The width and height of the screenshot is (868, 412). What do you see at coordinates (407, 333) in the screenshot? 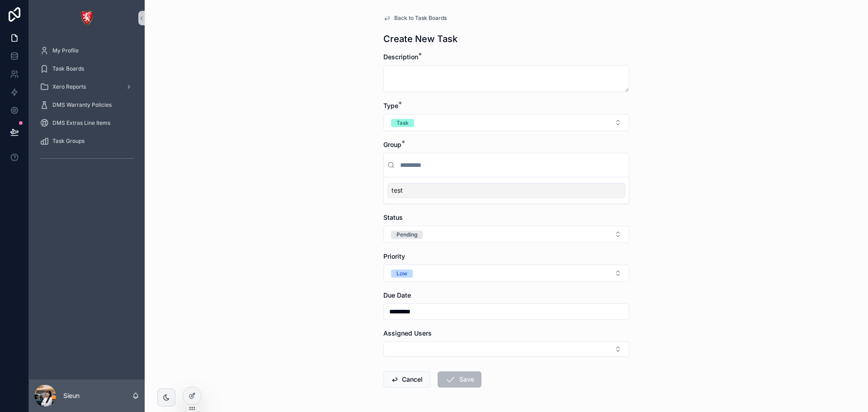
I see `span: Assigned Users` at bounding box center [407, 333].